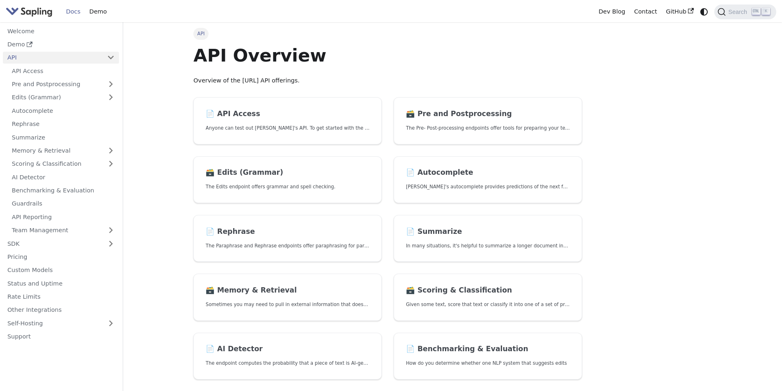 This screenshot has height=391, width=782. Describe the element at coordinates (488, 305) in the screenshot. I see `p: Given some text, score that text or classify it into one of a set of pre-specified categories.` at that location.